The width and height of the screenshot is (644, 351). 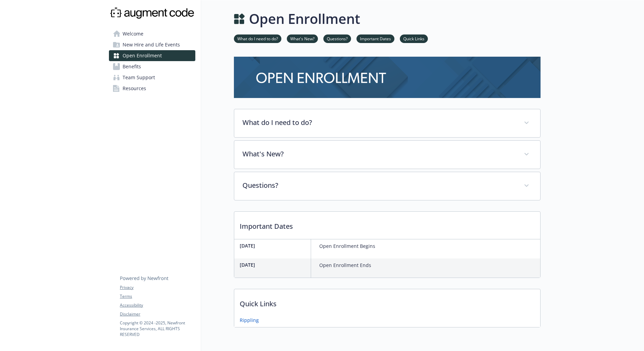 I want to click on div: What do I need to do?, so click(x=387, y=123).